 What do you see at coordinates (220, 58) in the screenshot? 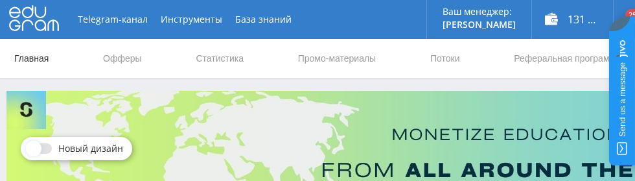
I see `a: Статистика` at bounding box center [220, 58].